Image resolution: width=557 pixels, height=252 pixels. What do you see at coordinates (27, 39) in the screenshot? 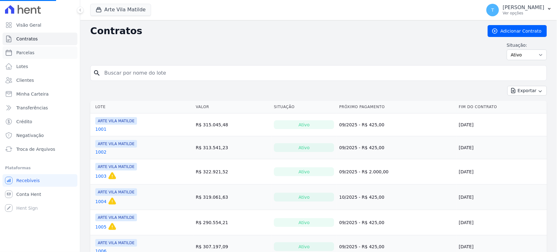
I see `span: Contratos` at bounding box center [27, 39].